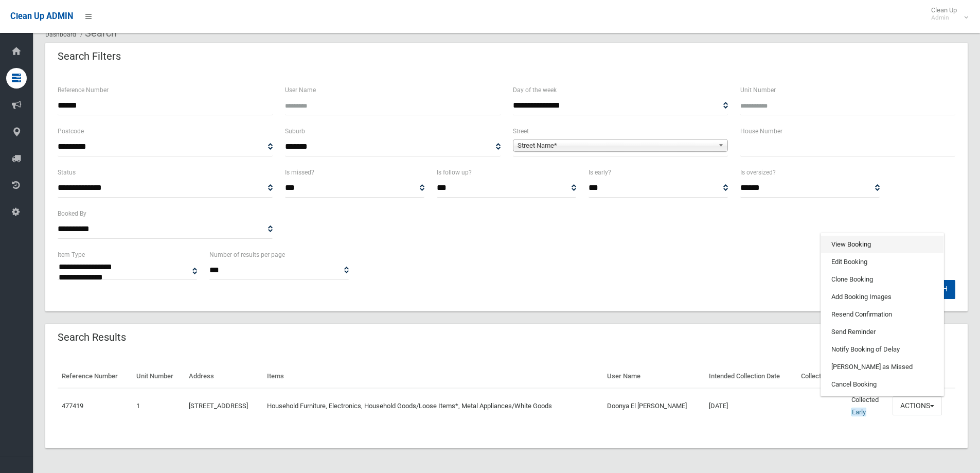 This screenshot has width=980, height=473. I want to click on a: 477419, so click(73, 406).